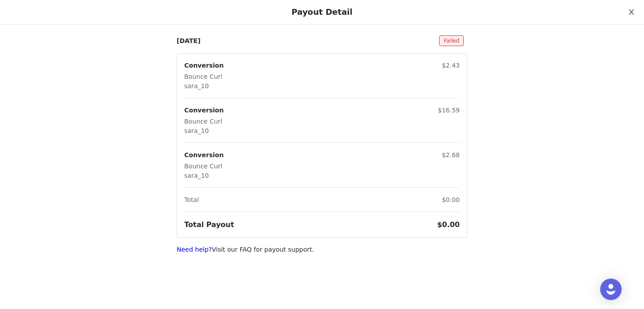 This screenshot has height=309, width=644. Describe the element at coordinates (450, 66) in the screenshot. I see `span: $2.43` at that location.